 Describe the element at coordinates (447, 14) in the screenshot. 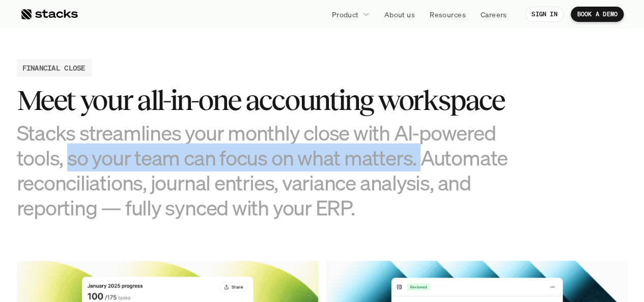

I see `p: Resources` at that location.